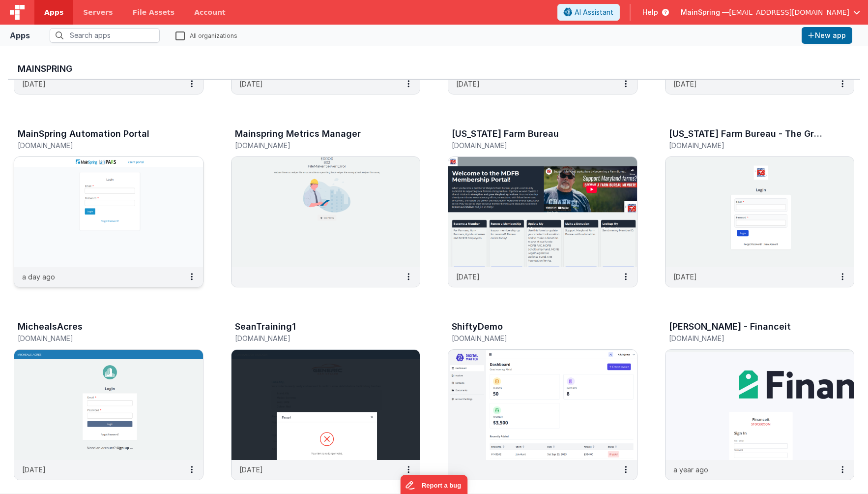 This screenshot has height=494, width=868. I want to click on span: AI Assistant, so click(594, 12).